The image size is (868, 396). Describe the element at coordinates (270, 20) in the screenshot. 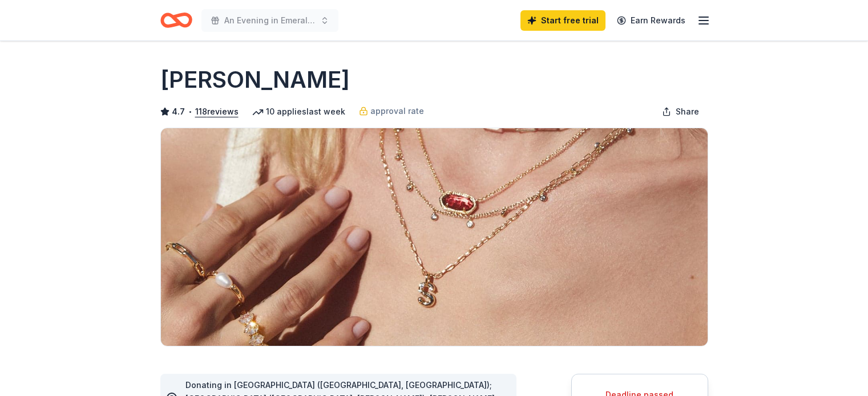

I see `button: An Evening in Emerald Gala` at that location.